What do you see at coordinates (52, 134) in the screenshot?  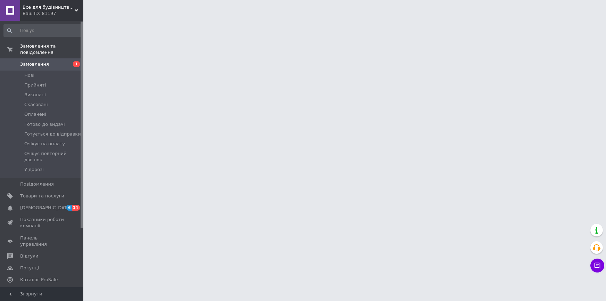 I see `span: Готується до відправки` at bounding box center [52, 134].